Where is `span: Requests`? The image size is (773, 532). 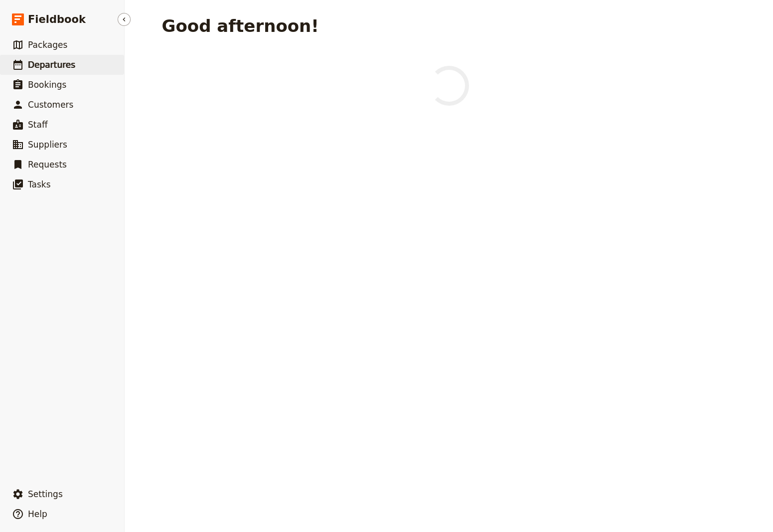
span: Requests is located at coordinates (48, 165).